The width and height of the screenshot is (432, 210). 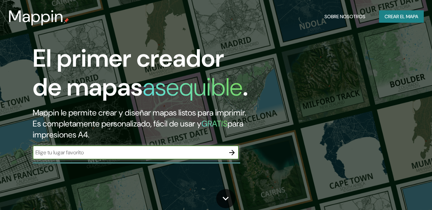 What do you see at coordinates (345, 16) in the screenshot?
I see `button: Sobre nosotros` at bounding box center [345, 16].